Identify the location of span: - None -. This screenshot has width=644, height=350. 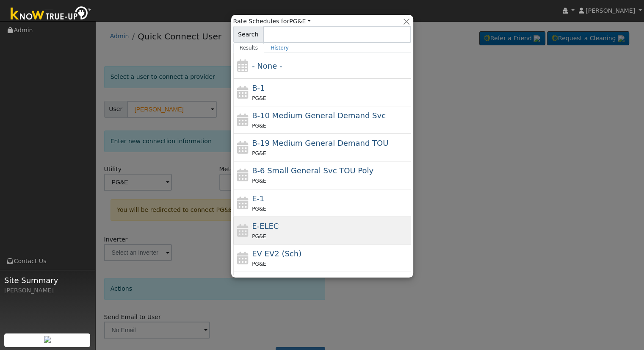
(267, 65).